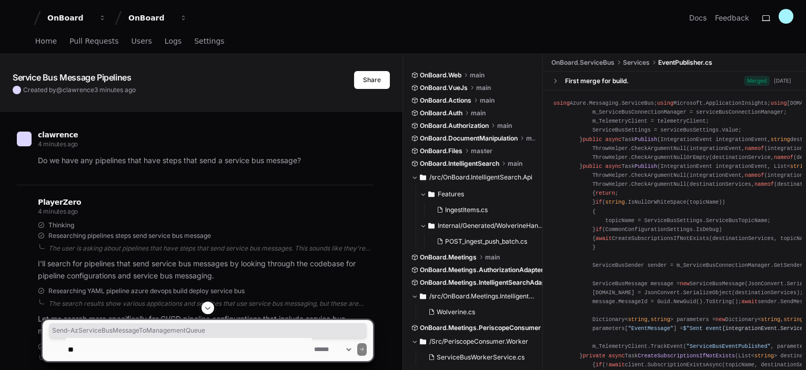 This screenshot has height=370, width=806. Describe the element at coordinates (583, 63) in the screenshot. I see `span: OnBoard.ServiceBus` at that location.